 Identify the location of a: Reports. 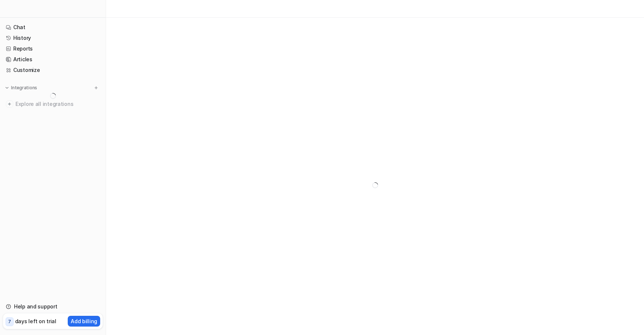
(52, 49).